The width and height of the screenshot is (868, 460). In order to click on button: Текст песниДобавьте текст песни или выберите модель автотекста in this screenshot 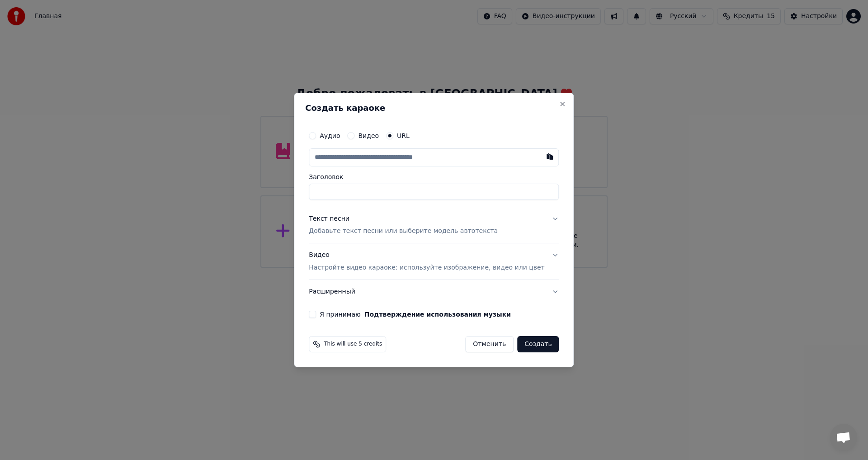, I will do `click(433, 225)`.